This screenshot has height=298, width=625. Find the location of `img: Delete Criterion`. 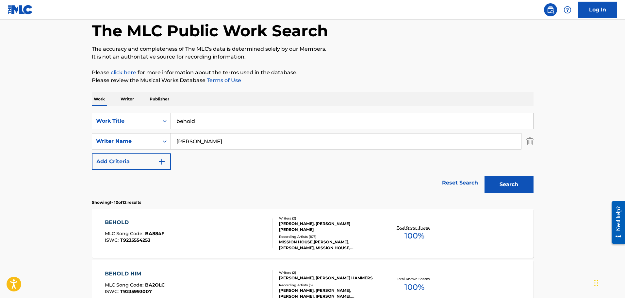

img: Delete Criterion is located at coordinates (530, 141).